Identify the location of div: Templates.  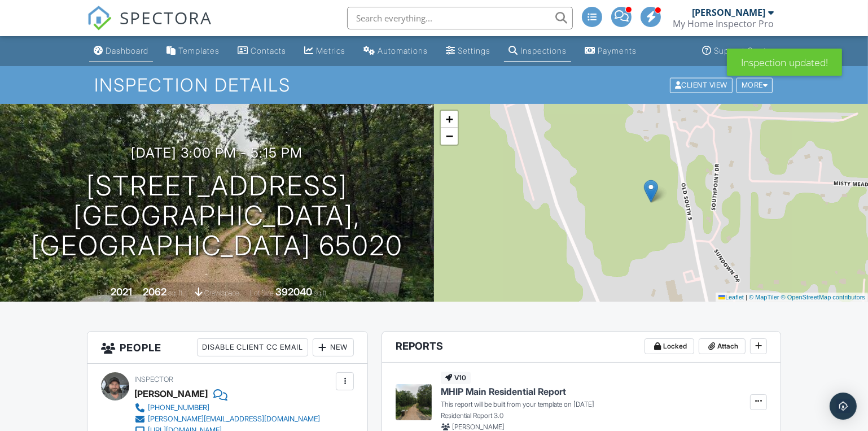
(199, 50).